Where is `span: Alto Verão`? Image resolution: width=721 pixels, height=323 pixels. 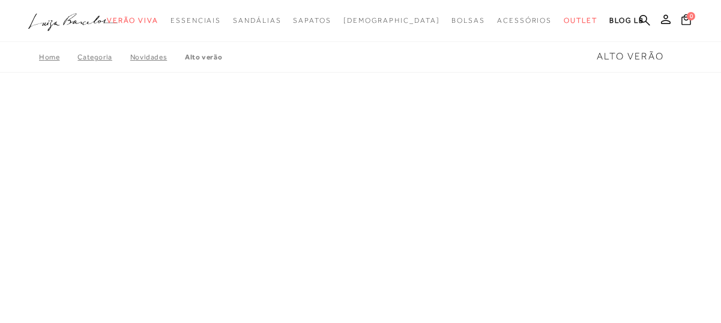
span: Alto Verão is located at coordinates (630, 56).